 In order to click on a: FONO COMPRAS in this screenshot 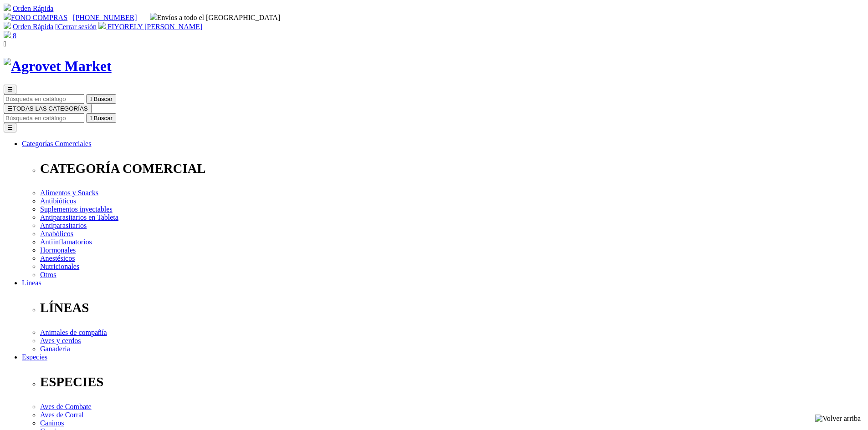, I will do `click(36, 17)`.